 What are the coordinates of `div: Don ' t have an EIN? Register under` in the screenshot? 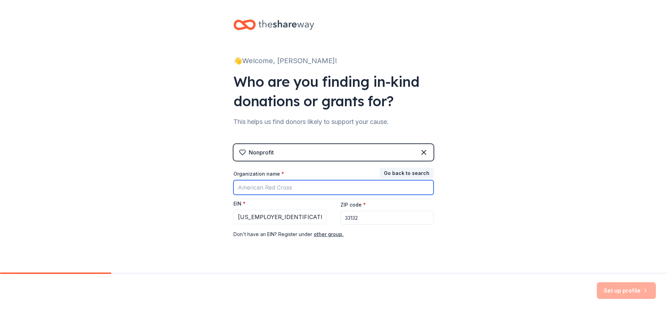 It's located at (333, 234).